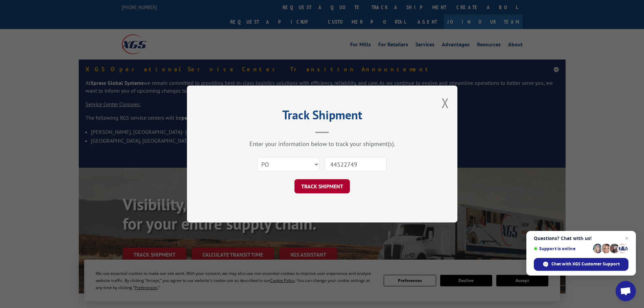  I want to click on span: Support is online, so click(562, 249).